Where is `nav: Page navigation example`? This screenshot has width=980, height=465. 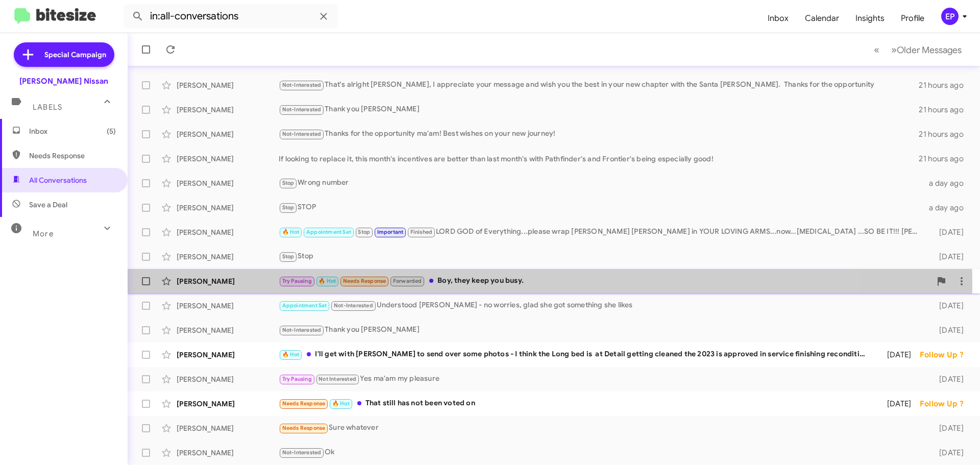
nav: Page navigation example is located at coordinates (917, 49).